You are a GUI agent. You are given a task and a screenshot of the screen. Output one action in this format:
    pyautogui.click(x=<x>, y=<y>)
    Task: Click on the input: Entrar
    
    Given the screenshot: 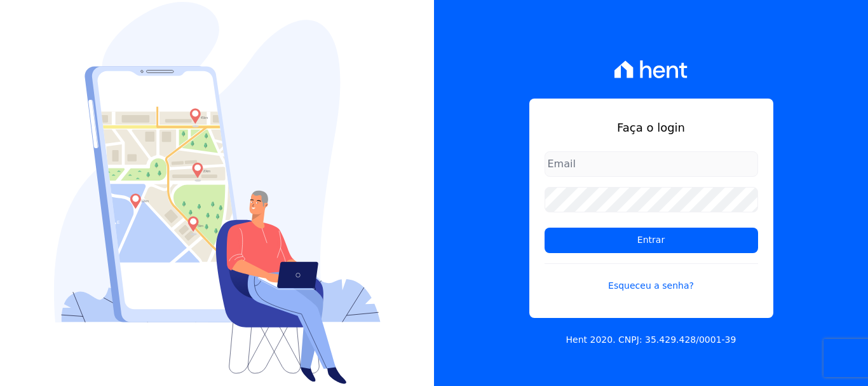 What is the action you would take?
    pyautogui.click(x=651, y=240)
    